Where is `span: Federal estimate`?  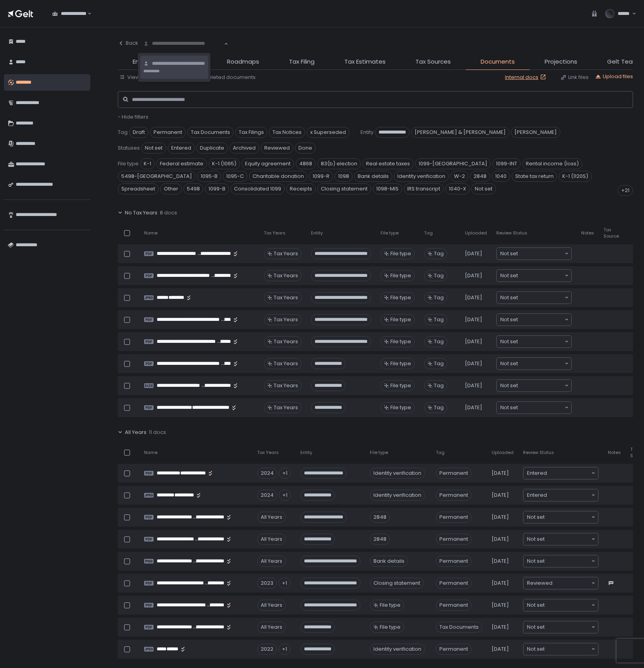
span: Federal estimate is located at coordinates (182, 164).